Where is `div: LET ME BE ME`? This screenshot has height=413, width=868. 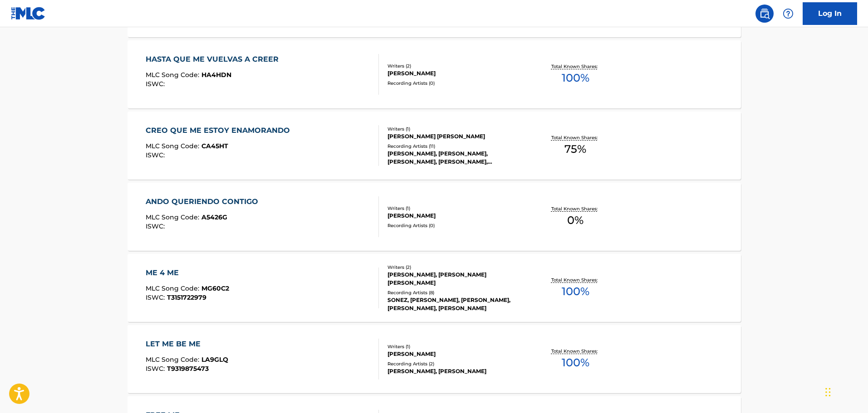 div: LET ME BE ME is located at coordinates (187, 344).